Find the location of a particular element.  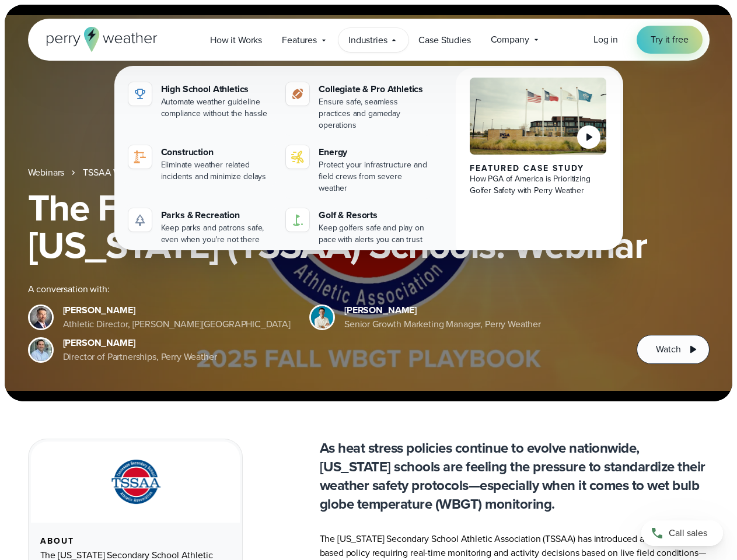

a: Call sales is located at coordinates (682, 533).